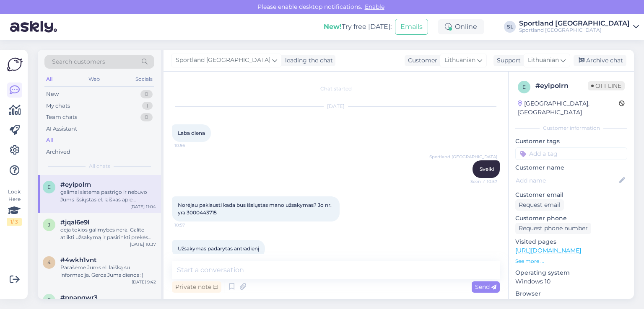 This screenshot has width=644, height=309. Describe the element at coordinates (108, 234) in the screenshot. I see `div: deja tokios galimybės nėra. Galite atlikti užsakymą ir pasirinkti prekės pristatymą kurjeriu/pašt...` at that location.